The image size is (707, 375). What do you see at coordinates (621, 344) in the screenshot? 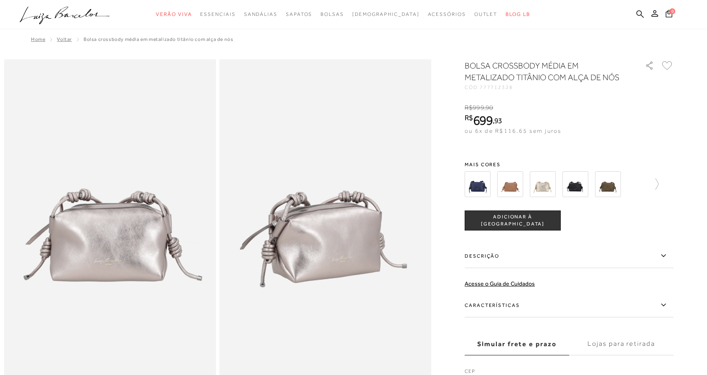
I see `label: Lojas para retirada` at bounding box center [621, 344].